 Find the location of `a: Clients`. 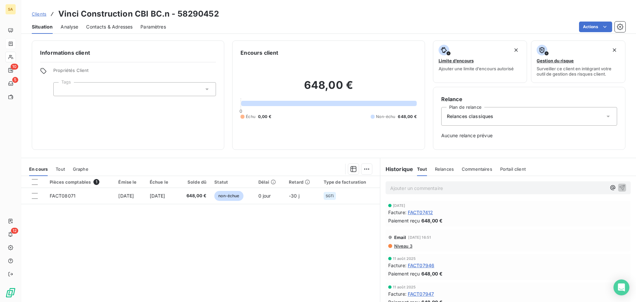

a: Clients is located at coordinates (39, 14).